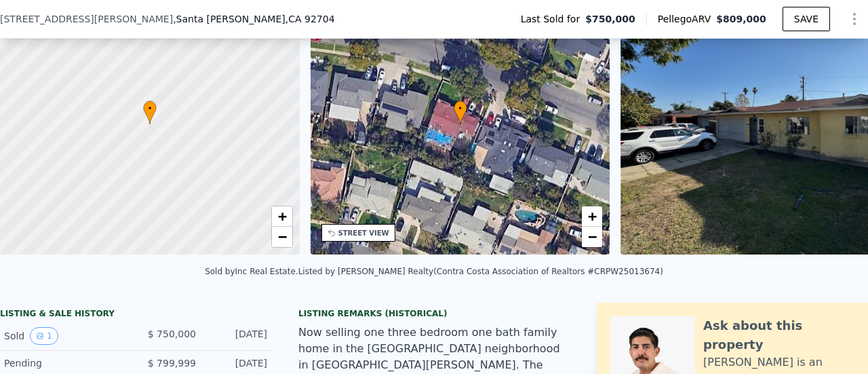 This screenshot has height=374, width=868. What do you see at coordinates (64, 363) in the screenshot?
I see `div: Pending` at bounding box center [64, 363].